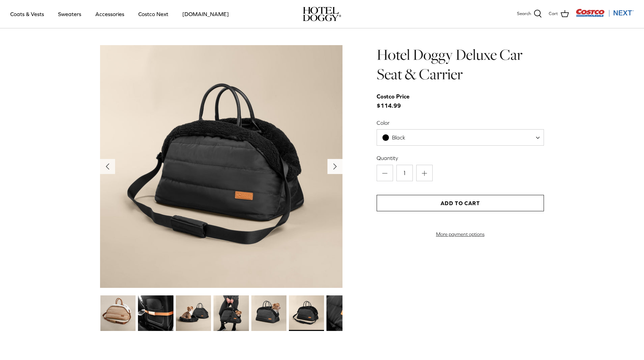 Image resolution: width=644 pixels, height=360 pixels. Describe the element at coordinates (559, 14) in the screenshot. I see `a: Cart` at that location.